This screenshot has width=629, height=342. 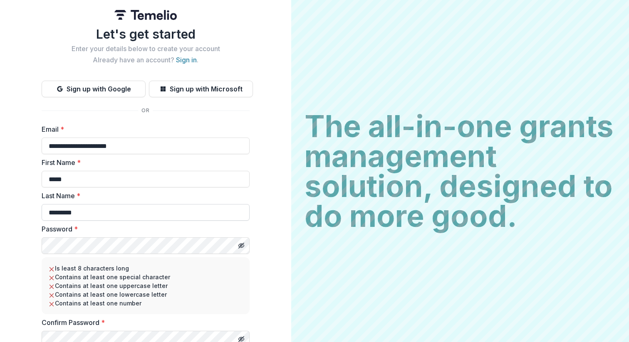 I want to click on button: Sign up with Microsoft, so click(x=201, y=89).